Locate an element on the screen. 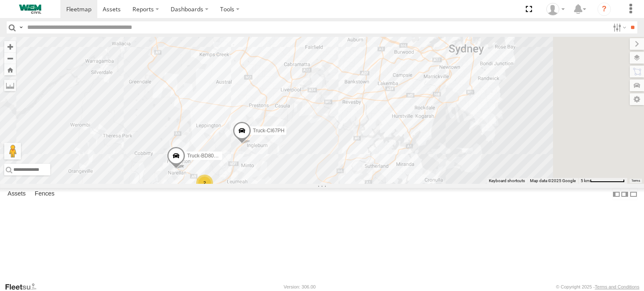  label: Fences is located at coordinates (45, 194).